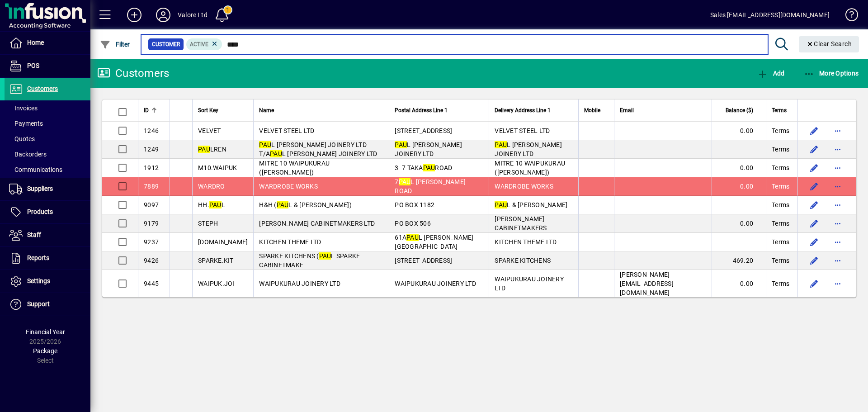 This screenshot has width=868, height=412. I want to click on span: Mobile, so click(592, 111).